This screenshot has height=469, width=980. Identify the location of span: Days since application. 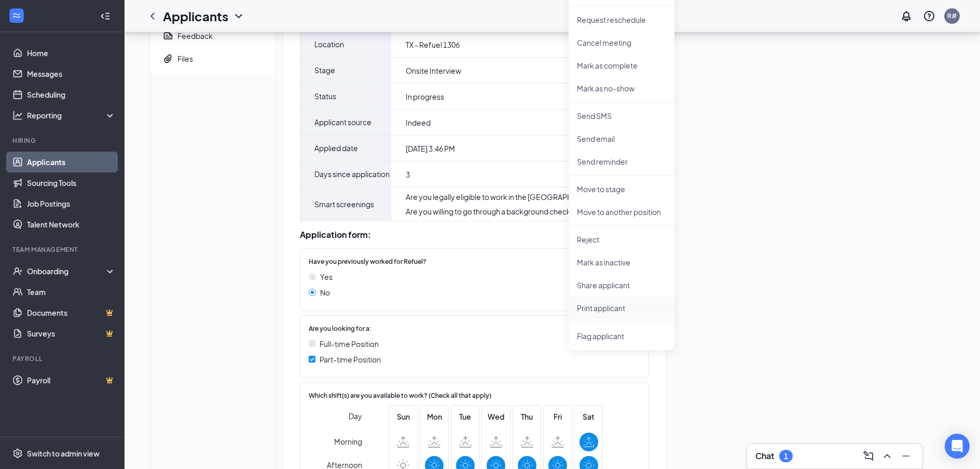
(352, 174).